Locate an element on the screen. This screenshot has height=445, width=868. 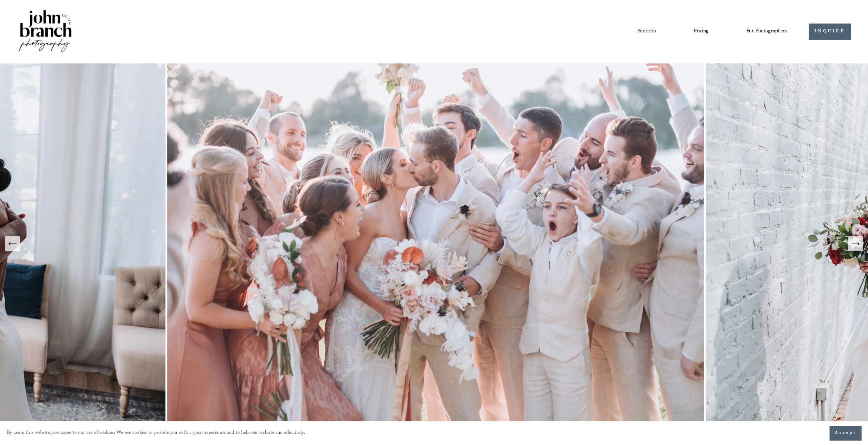
a: Portfolio is located at coordinates (646, 32).